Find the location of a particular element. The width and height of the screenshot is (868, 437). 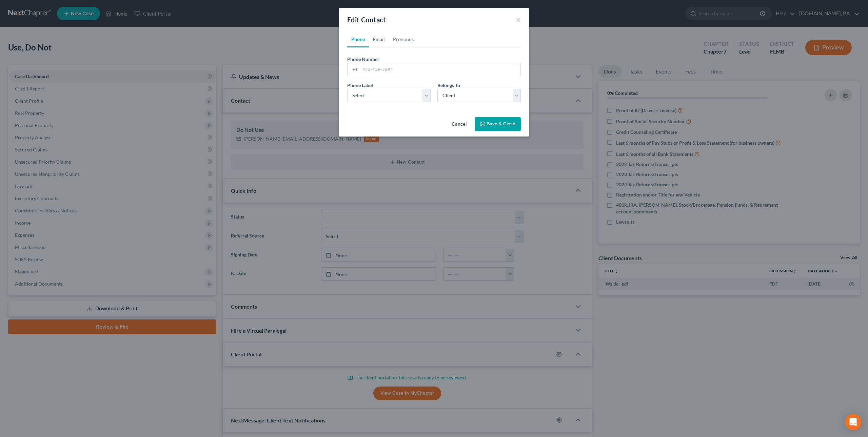

button: Cancel is located at coordinates (459, 125).